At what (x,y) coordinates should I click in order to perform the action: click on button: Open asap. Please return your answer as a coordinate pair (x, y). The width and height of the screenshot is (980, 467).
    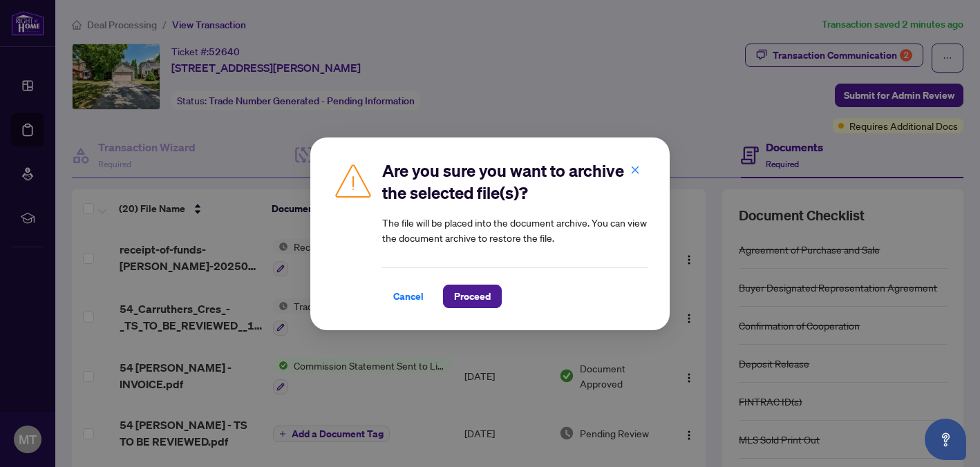
    Looking at the image, I should click on (945, 439).